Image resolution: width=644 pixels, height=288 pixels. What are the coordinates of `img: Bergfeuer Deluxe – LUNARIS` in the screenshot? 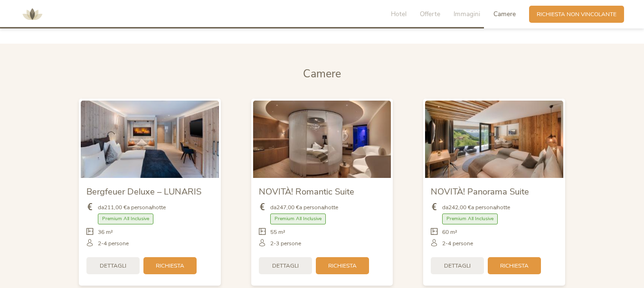 It's located at (149, 139).